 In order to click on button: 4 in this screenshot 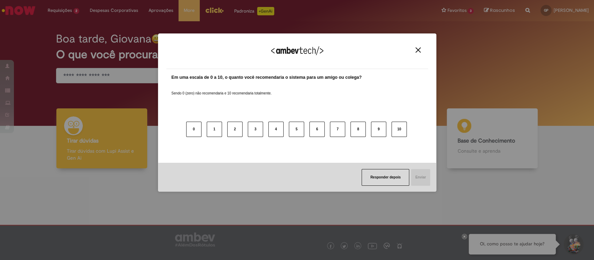, I will do `click(276, 129)`.